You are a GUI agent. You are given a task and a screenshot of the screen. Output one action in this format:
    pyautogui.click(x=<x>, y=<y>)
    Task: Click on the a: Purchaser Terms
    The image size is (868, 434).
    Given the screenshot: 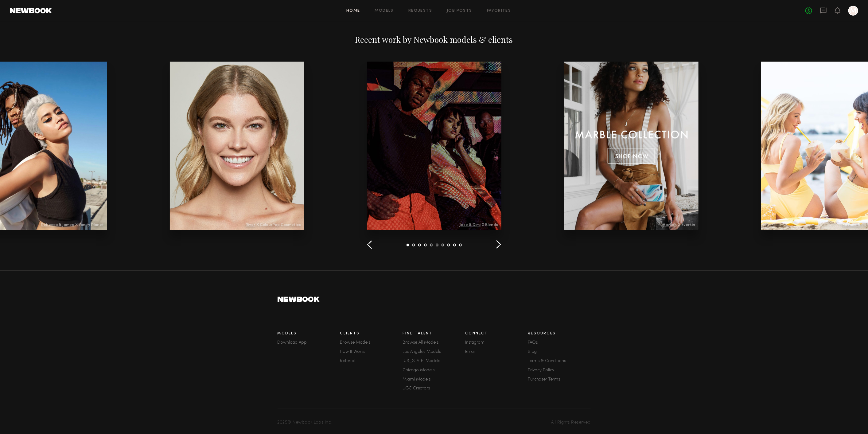 What is the action you would take?
    pyautogui.click(x=559, y=380)
    